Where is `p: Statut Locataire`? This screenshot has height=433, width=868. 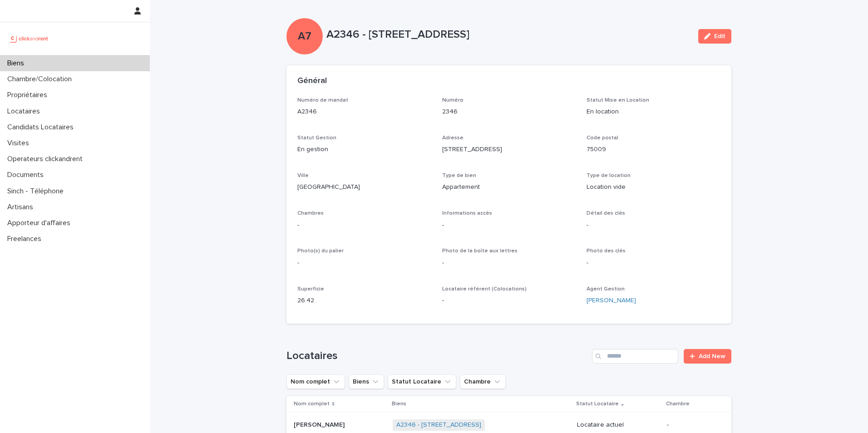 p: Statut Locataire is located at coordinates (597, 404).